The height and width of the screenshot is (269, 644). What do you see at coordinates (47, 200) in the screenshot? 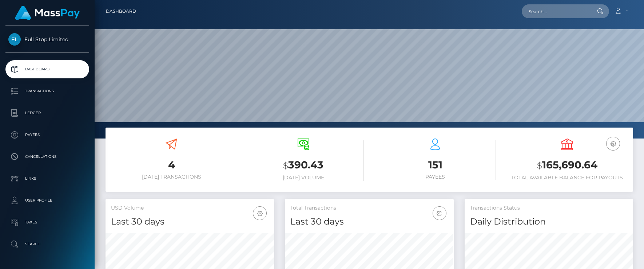
I see `a: User Profile` at bounding box center [47, 200].